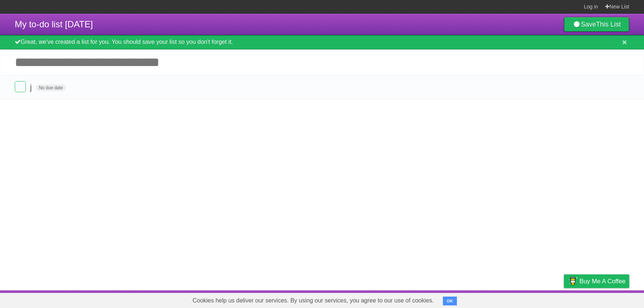  Describe the element at coordinates (537, 299) in the screenshot. I see `a: Terms` at that location.